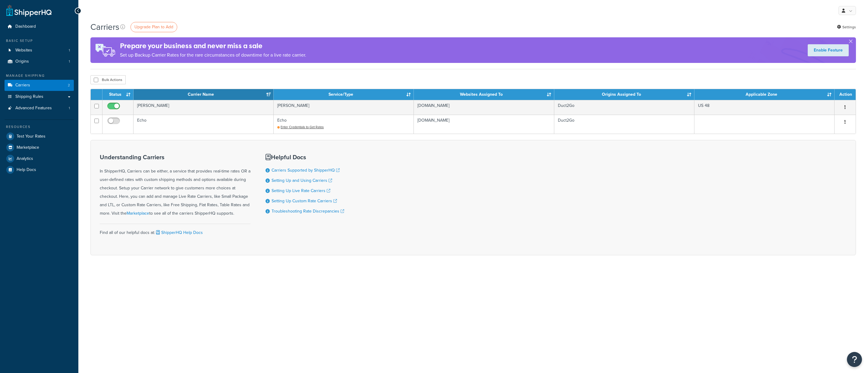 The width and height of the screenshot is (868, 373). Describe the element at coordinates (39, 50) in the screenshot. I see `a: Websites 1` at that location.